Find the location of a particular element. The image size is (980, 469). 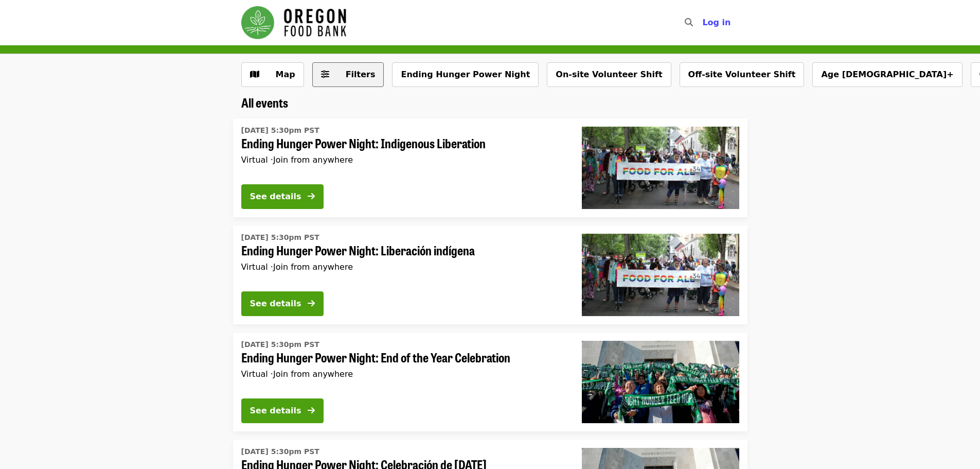

span: Ending Hunger Power Night: Indigenous Liberation is located at coordinates (403, 143).